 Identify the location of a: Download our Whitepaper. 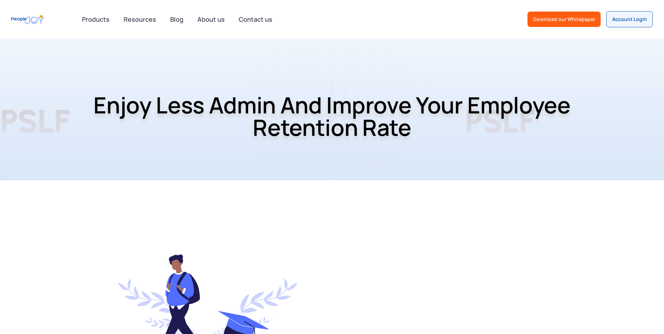
(563, 19).